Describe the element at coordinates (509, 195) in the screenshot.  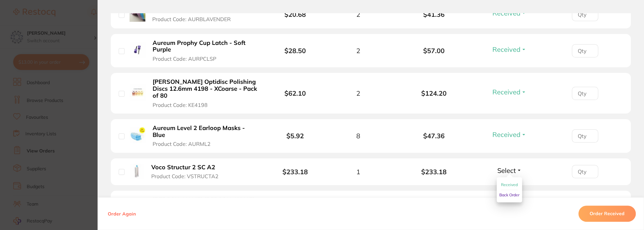
I see `button: Back Order` at that location.